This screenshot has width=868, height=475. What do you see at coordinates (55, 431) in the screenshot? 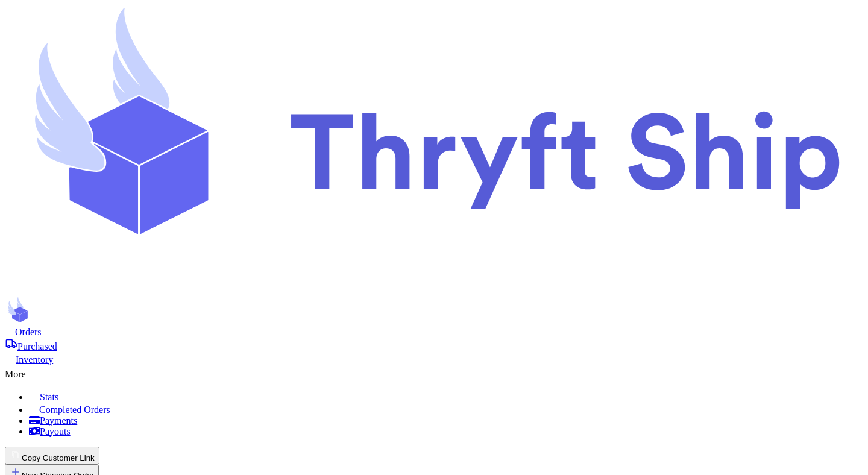
I see `span: Payouts` at bounding box center [55, 431].